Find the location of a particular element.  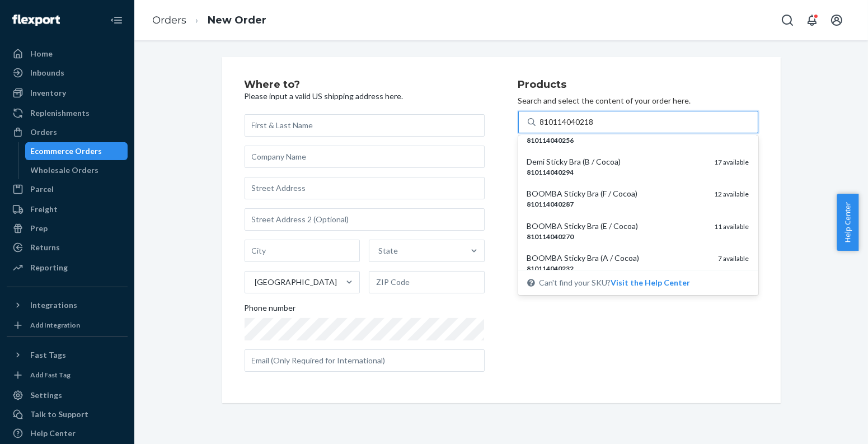

div: Integrations is located at coordinates (53, 305).